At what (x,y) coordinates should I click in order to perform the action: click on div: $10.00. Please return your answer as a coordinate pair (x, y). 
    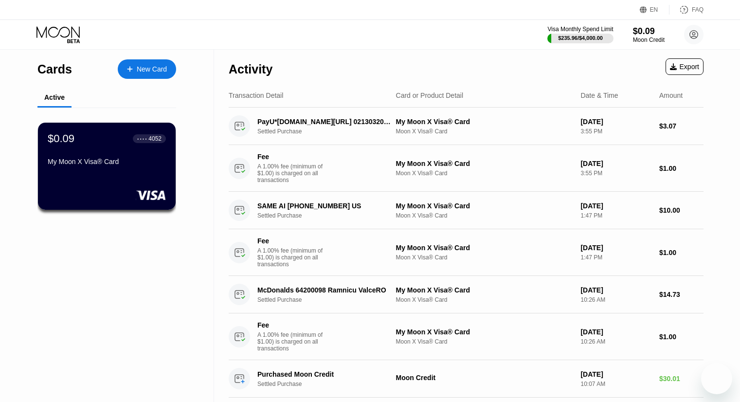
    Looking at the image, I should click on (681, 210).